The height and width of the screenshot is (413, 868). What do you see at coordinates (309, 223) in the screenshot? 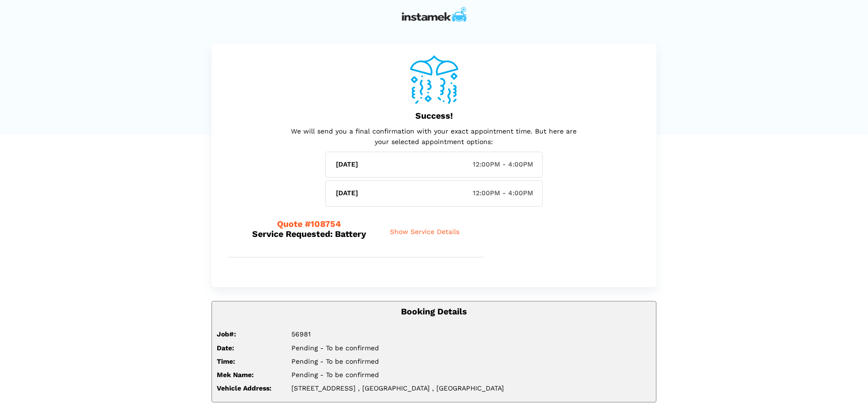
I see `span: Quote #108754` at bounding box center [309, 223].